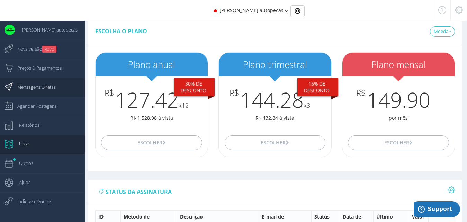 The image size is (467, 222). Describe the element at coordinates (23, 163) in the screenshot. I see `span: Outros` at that location.